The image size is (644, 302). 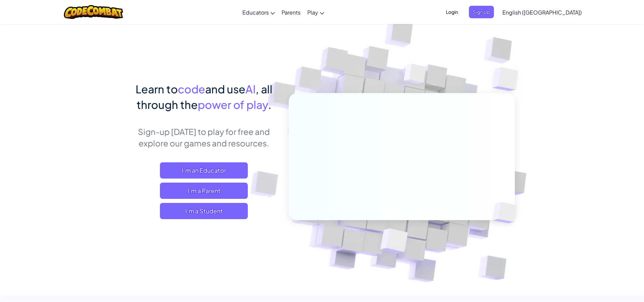 What do you see at coordinates (93, 12) in the screenshot?
I see `img: CodeCombat logo` at bounding box center [93, 12].